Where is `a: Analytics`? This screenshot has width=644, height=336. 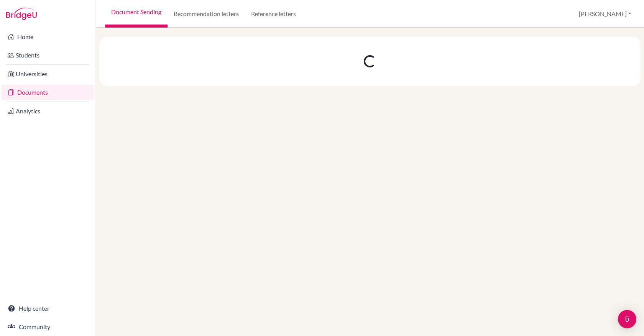 a: Analytics is located at coordinates (47, 111).